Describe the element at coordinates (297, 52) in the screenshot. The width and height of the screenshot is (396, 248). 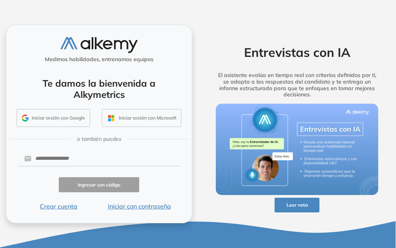
I see `h2: Entrevistas con IA` at that location.